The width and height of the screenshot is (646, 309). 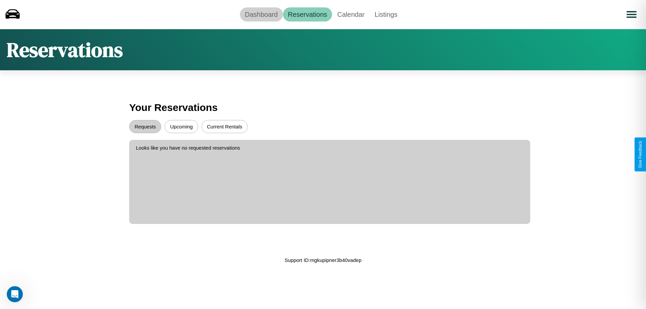 I want to click on p: Looks like you have no requested reservations, so click(x=330, y=148).